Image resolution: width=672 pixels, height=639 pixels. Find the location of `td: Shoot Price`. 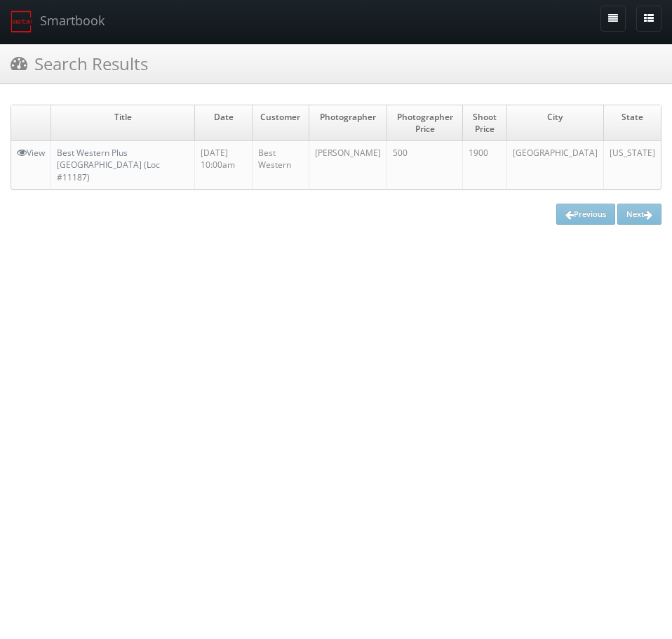

td: Shoot Price is located at coordinates (484, 123).